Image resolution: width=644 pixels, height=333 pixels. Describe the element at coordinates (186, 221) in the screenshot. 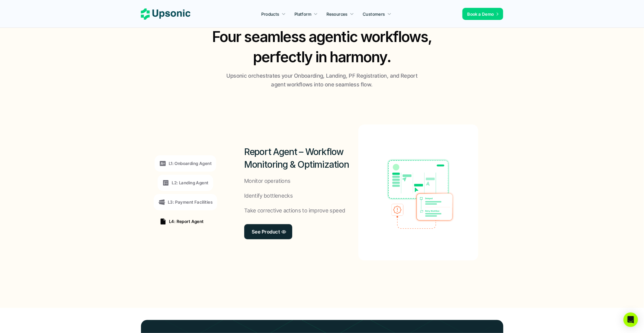

I see `p: L4: Report Agent` at that location.